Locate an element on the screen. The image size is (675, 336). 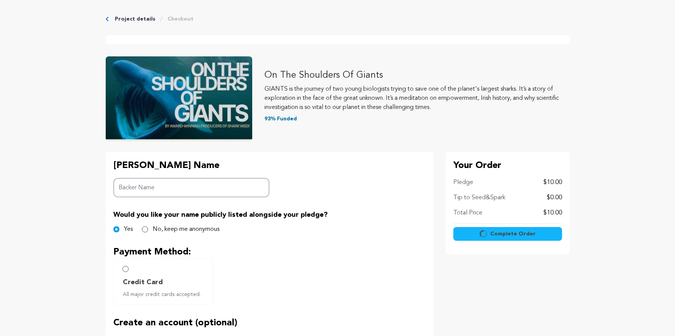
a: Checkout is located at coordinates (180, 19).